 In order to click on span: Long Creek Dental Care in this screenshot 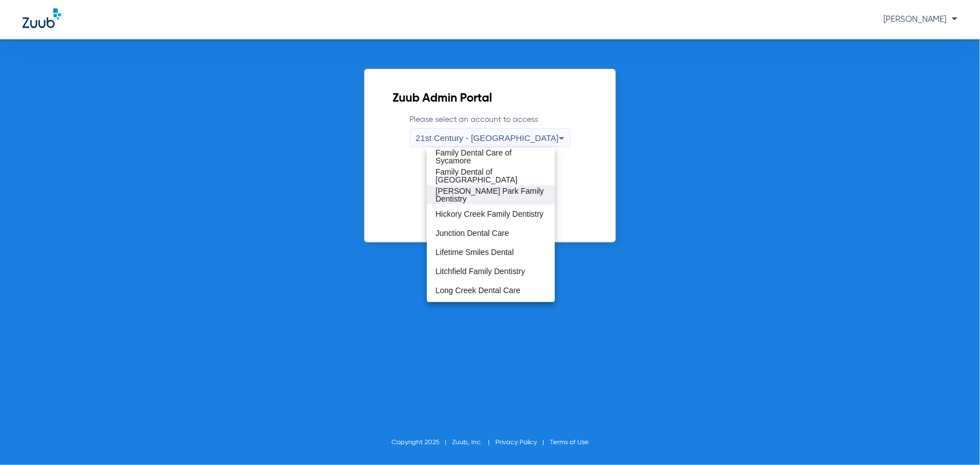, I will do `click(478, 291)`.